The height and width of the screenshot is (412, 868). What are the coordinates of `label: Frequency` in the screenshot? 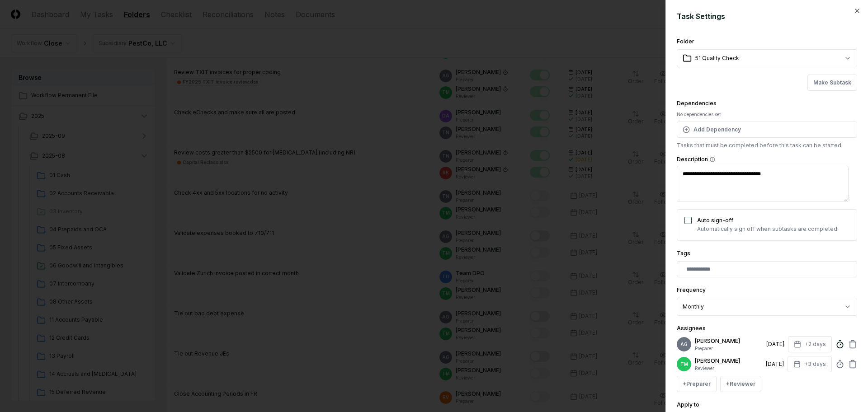 It's located at (691, 290).